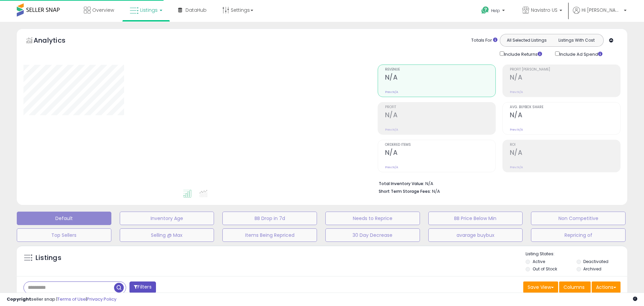  I want to click on div: Include Returns, so click(522, 54).